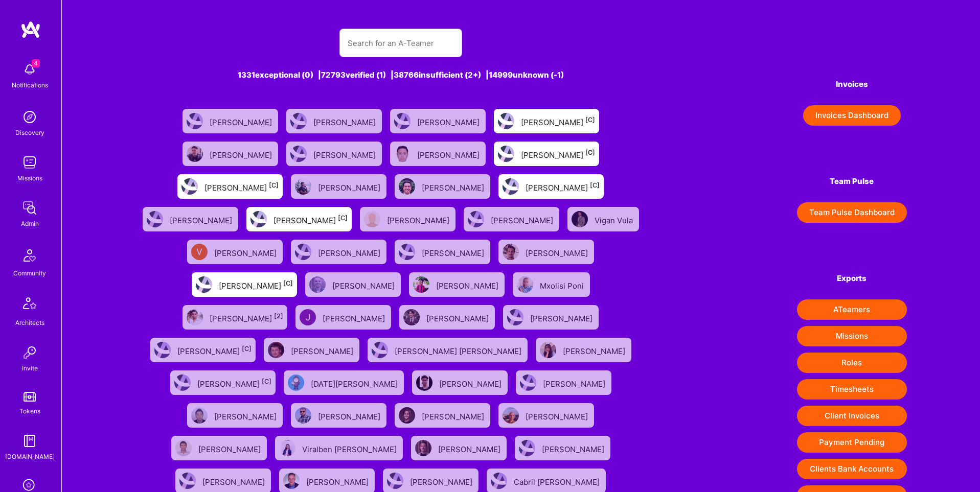 Image resolution: width=980 pixels, height=492 pixels. I want to click on h4: Team Pulse, so click(852, 181).